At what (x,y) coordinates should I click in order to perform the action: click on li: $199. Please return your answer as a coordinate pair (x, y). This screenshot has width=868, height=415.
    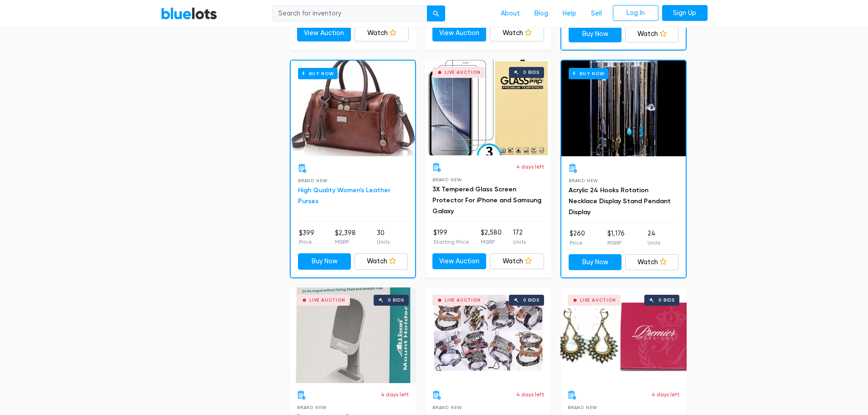
    Looking at the image, I should click on (451, 237).